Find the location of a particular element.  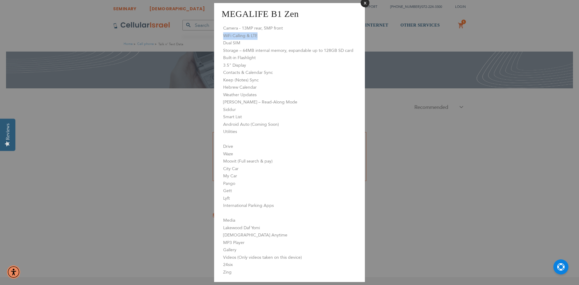

li: Utilities is located at coordinates (290, 132).